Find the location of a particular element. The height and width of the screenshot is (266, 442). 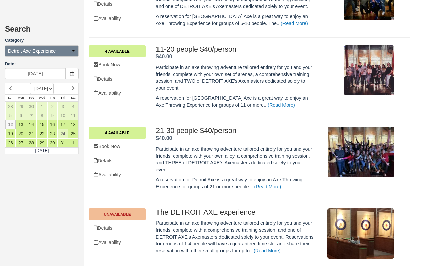

label: Date: is located at coordinates (42, 64).